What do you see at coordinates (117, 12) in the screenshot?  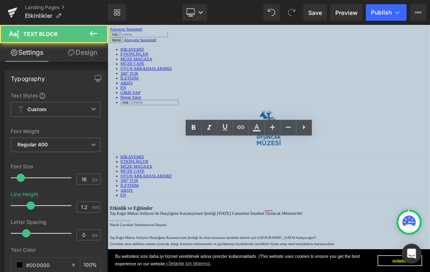 I see `a: New Library` at bounding box center [117, 12].